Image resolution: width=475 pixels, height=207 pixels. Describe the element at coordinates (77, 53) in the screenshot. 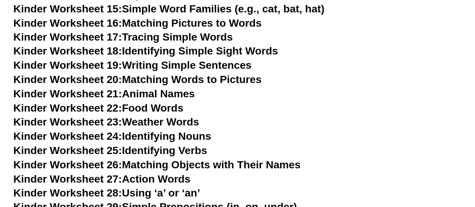

I see `span: Kinder Worksheet 18:` at that location.